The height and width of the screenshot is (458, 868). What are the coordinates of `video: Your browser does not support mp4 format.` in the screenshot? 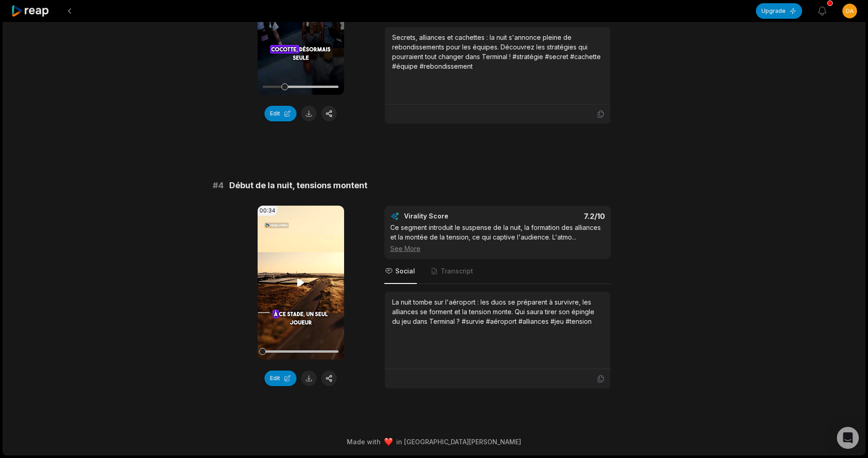 It's located at (301, 282).